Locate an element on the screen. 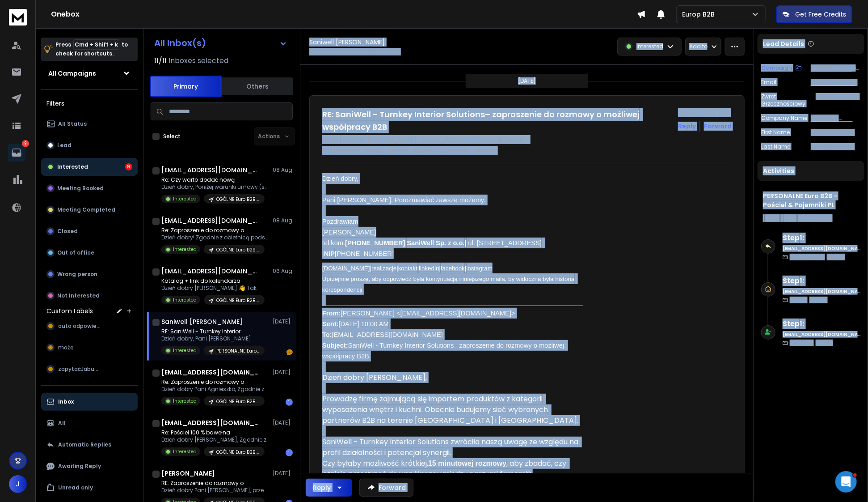  p: All is located at coordinates (62, 424).